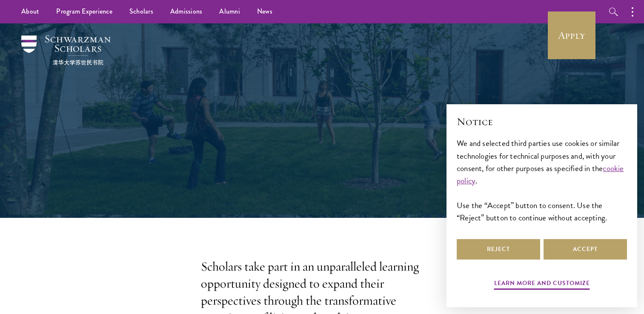 Image resolution: width=644 pixels, height=314 pixels. Describe the element at coordinates (66, 50) in the screenshot. I see `img: Schwarzman Scholars` at that location.